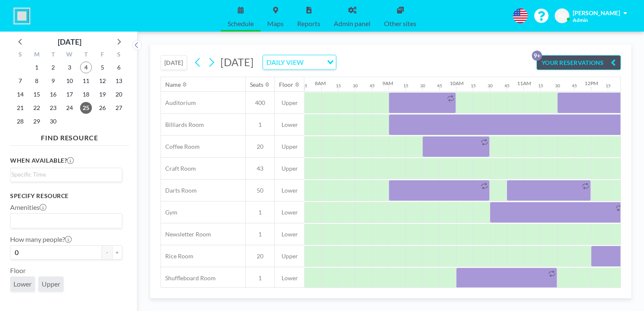  I want to click on span: Darts Room, so click(179, 191).